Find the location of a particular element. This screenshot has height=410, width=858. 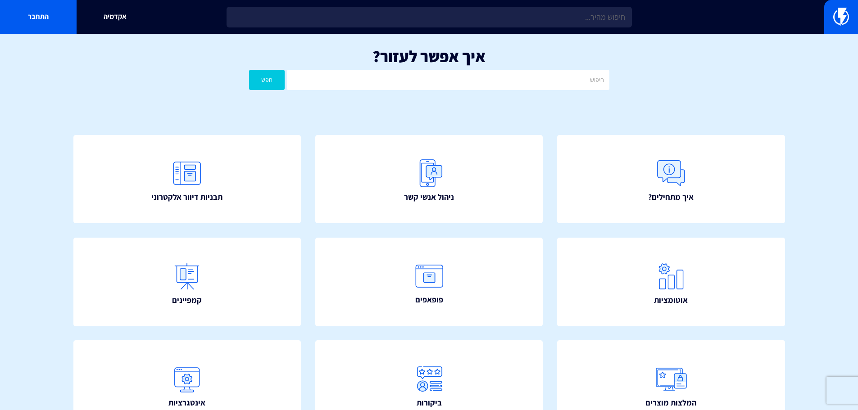

span: אינטגרציות is located at coordinates (187, 403).